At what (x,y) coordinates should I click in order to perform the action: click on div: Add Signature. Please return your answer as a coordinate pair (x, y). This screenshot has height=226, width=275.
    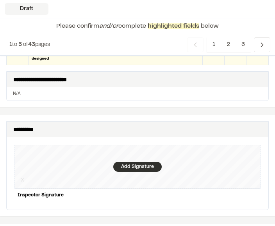
    Looking at the image, I should click on (137, 167).